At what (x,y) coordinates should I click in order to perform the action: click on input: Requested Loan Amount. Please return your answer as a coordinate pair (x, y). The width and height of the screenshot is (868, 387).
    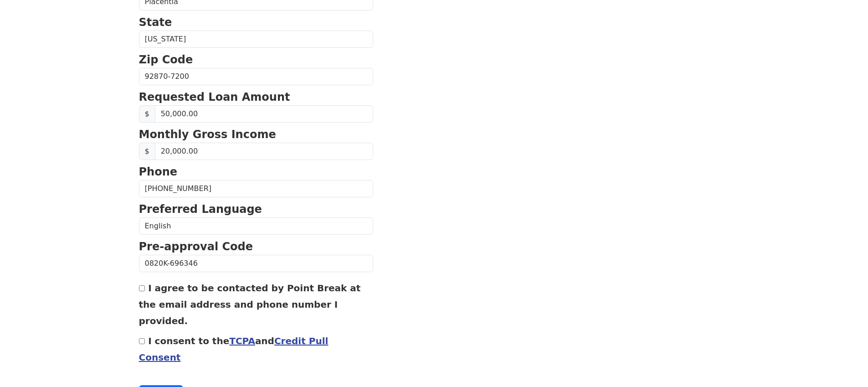
    Looking at the image, I should click on (264, 114).